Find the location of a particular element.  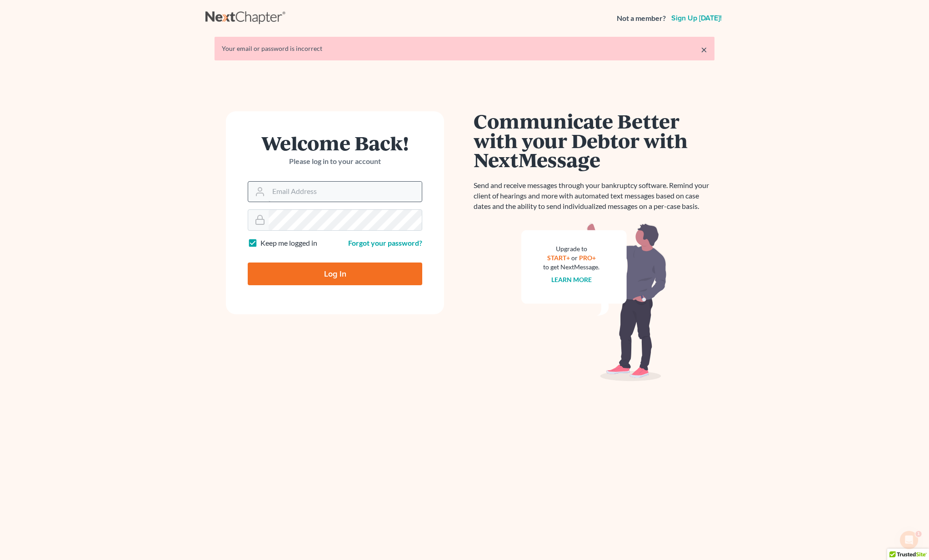

div: Your email or password is incorrect is located at coordinates (465, 49).